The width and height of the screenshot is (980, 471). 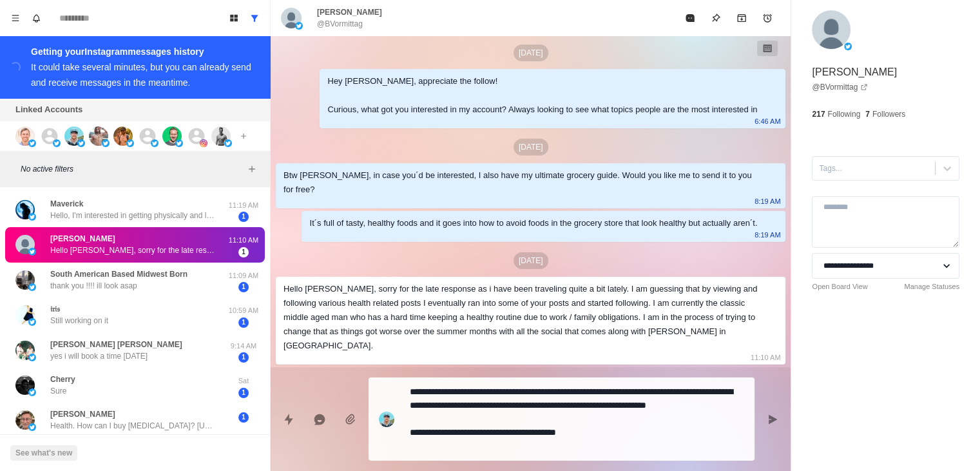 What do you see at coordinates (320, 420) in the screenshot?
I see `button: Reply with AI` at bounding box center [320, 420].